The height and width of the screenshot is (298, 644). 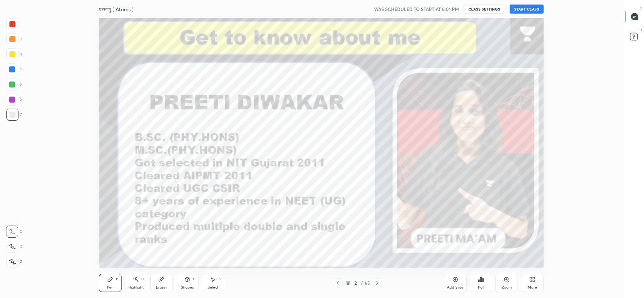 What do you see at coordinates (220, 279) in the screenshot?
I see `div: S` at bounding box center [220, 279].